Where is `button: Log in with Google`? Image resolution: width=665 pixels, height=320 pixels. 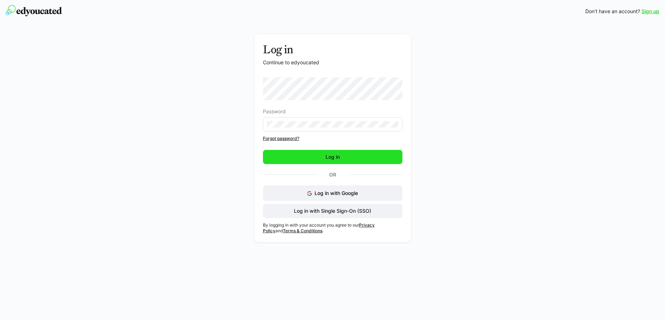 button: Log in with Google is located at coordinates (332, 193).